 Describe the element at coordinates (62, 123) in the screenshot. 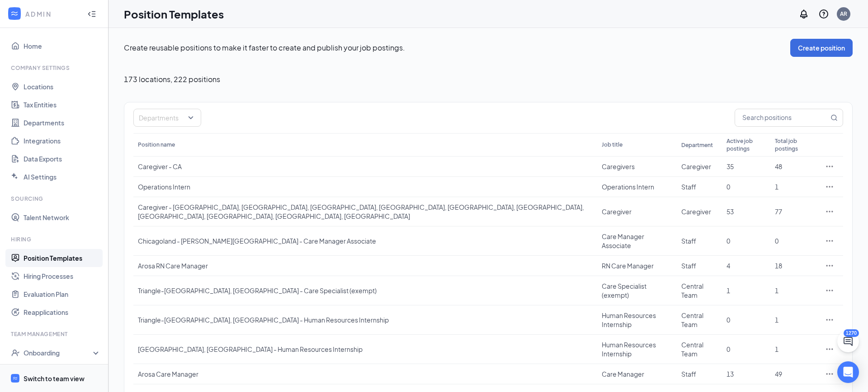

I see `a: Departments` at that location.